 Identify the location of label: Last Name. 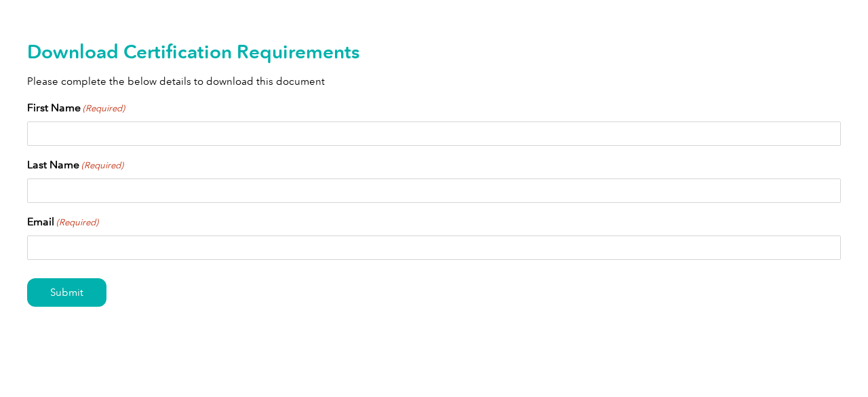
(75, 165).